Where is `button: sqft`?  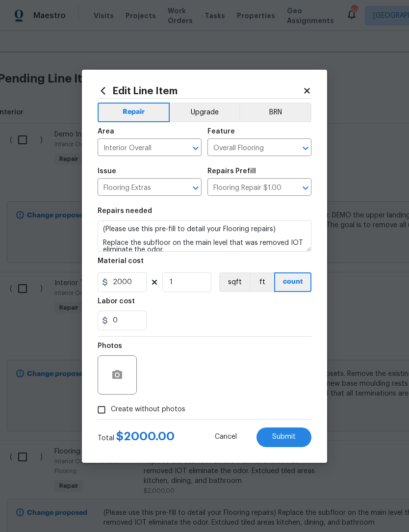 button: sqft is located at coordinates (234, 282).